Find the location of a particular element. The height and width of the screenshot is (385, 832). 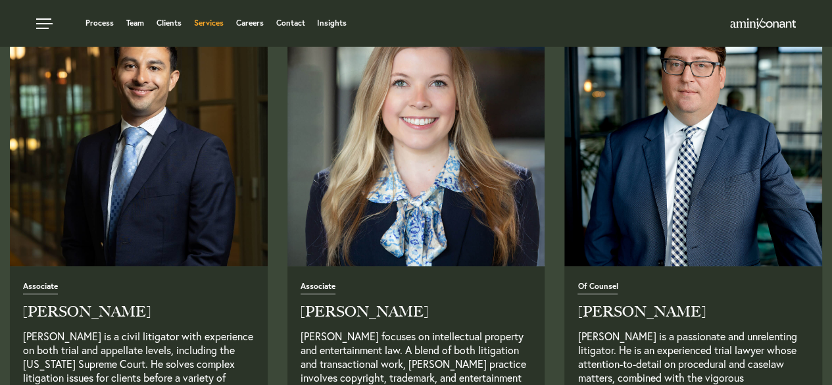

a: Process is located at coordinates (99, 23).